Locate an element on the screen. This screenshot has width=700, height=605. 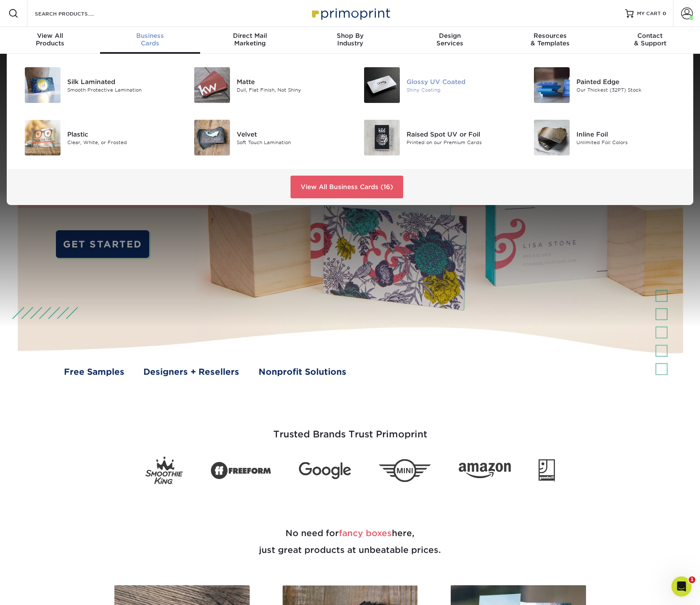
span: MY CART is located at coordinates (649, 13).